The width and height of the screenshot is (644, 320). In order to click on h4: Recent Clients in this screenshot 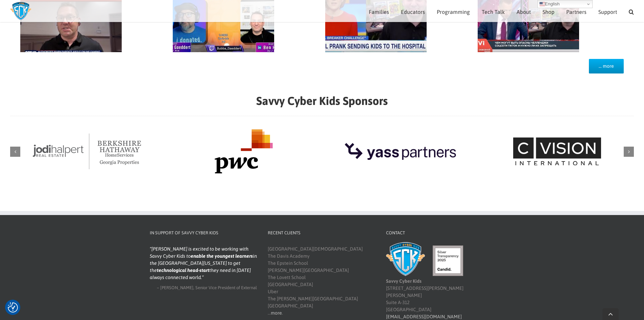, I will do `click(322, 233)`.